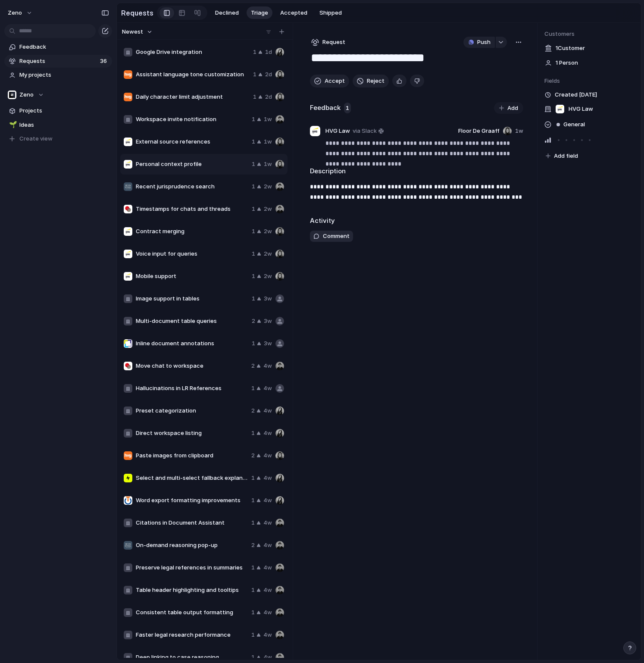  What do you see at coordinates (192, 321) in the screenshot?
I see `span: Multi-document table queries` at bounding box center [192, 321].